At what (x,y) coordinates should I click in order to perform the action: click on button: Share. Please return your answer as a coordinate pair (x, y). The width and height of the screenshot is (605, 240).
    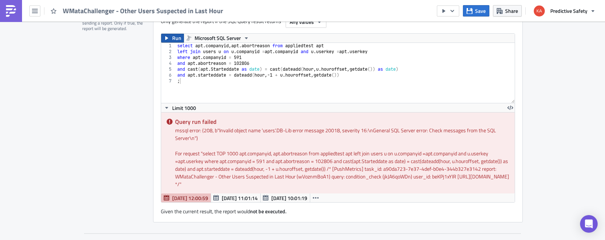
    Looking at the image, I should click on (507, 11).